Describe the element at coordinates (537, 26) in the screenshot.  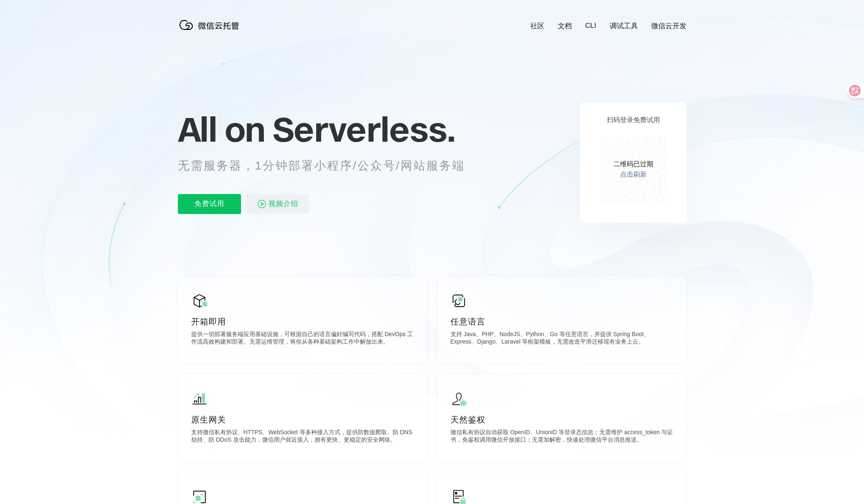
I see `a: 社区` at that location.